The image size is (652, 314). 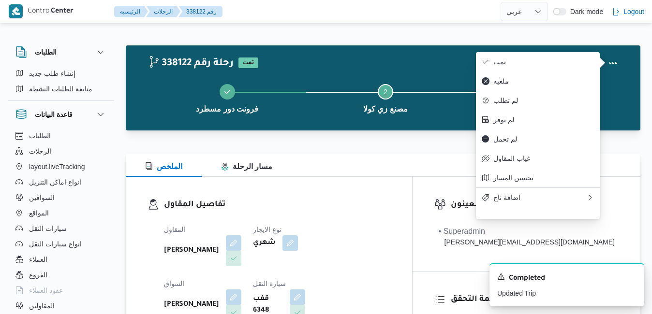 I want to click on button: تحسين المسار, so click(x=538, y=178).